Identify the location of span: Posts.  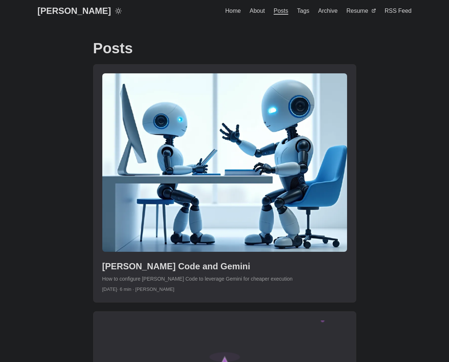
(281, 11).